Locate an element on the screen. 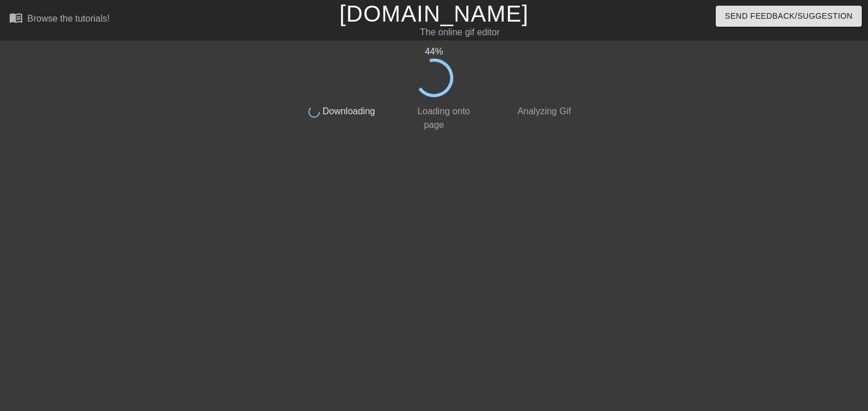  span: Downloading is located at coordinates (347, 111).